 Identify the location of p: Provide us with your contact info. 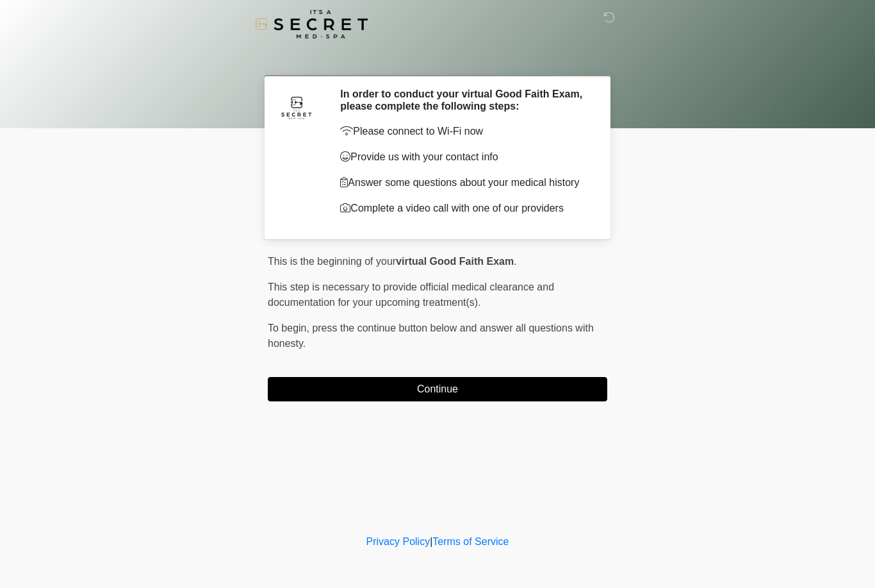
(464, 157).